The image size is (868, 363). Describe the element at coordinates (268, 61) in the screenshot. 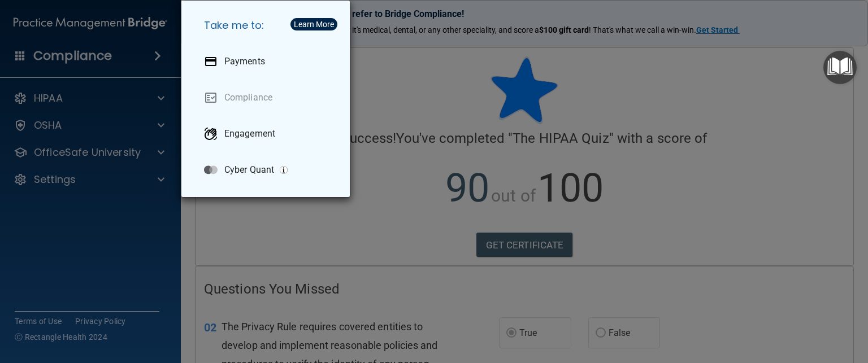

I see `a: Payments` at that location.